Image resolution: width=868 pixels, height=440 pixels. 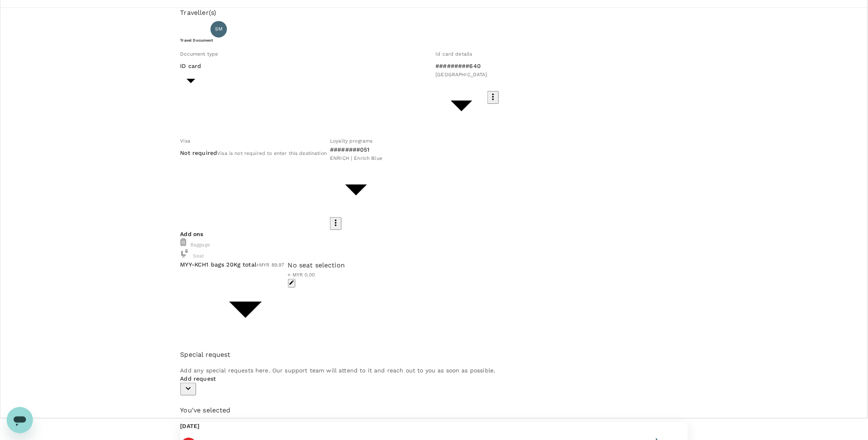 I want to click on span: Id card details, so click(x=454, y=54).